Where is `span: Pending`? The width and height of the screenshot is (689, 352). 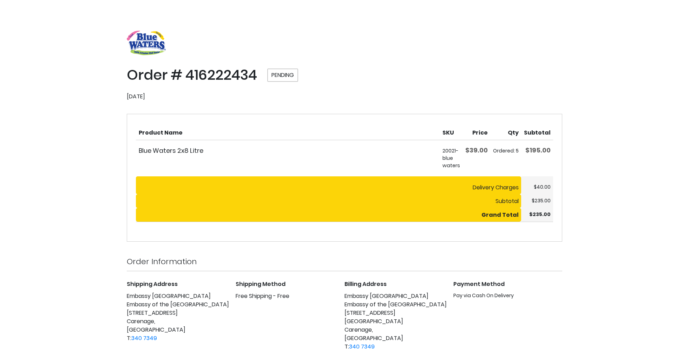
span: Pending is located at coordinates (283, 75).